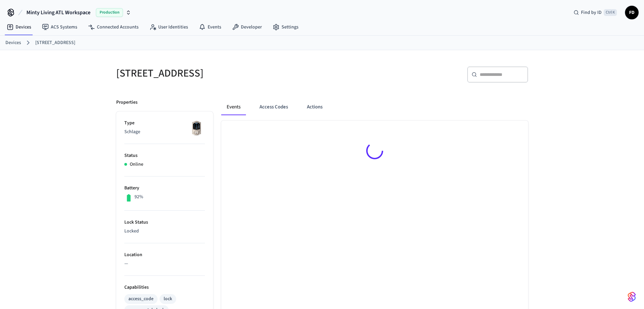 This screenshot has height=309, width=644. What do you see at coordinates (169, 27) in the screenshot?
I see `a: User Identities` at bounding box center [169, 27].